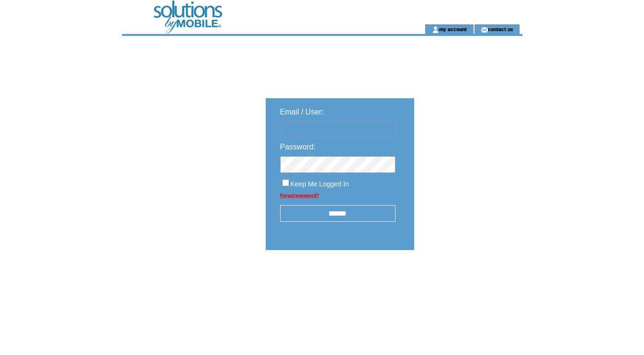 The image size is (644, 355). What do you see at coordinates (453, 29) in the screenshot?
I see `a: my account` at bounding box center [453, 29].